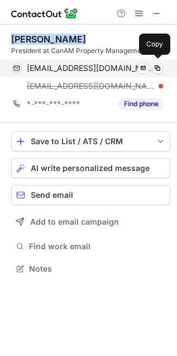  Describe the element at coordinates (90, 141) in the screenshot. I see `div: Save to List / ATS / CRM` at that location.